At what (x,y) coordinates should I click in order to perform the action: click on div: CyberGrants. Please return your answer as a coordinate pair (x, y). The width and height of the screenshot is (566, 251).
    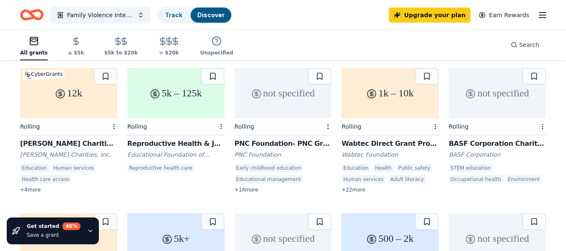
    Looking at the image, I should click on (44, 74).